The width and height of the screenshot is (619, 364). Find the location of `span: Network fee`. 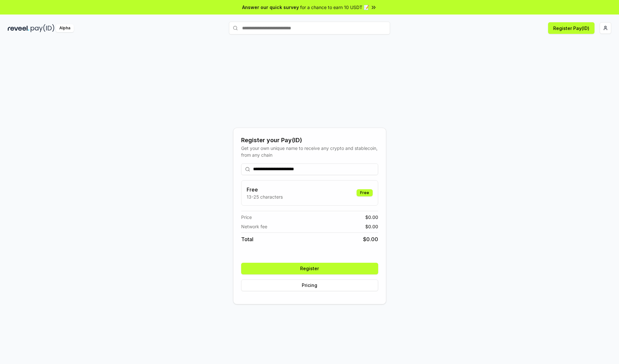

span: Network fee is located at coordinates (254, 227).